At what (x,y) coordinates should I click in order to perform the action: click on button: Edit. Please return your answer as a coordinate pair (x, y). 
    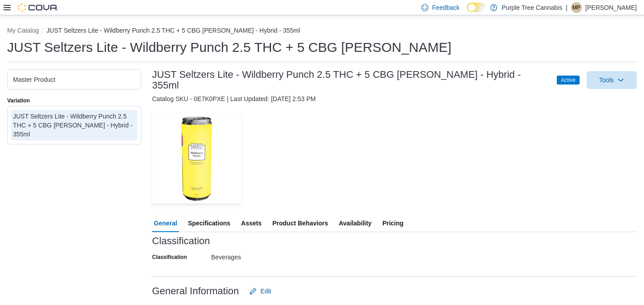
    Looking at the image, I should click on (261, 291).